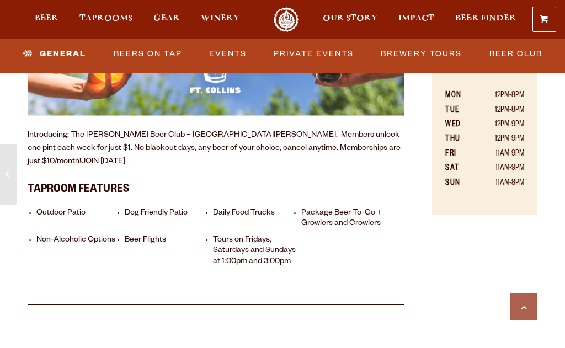 Image resolution: width=565 pixels, height=348 pixels. I want to click on a: Taprooms, so click(106, 19).